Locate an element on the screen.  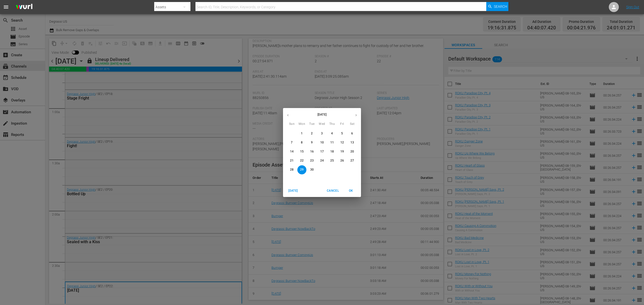
p: 29 is located at coordinates (302, 169).